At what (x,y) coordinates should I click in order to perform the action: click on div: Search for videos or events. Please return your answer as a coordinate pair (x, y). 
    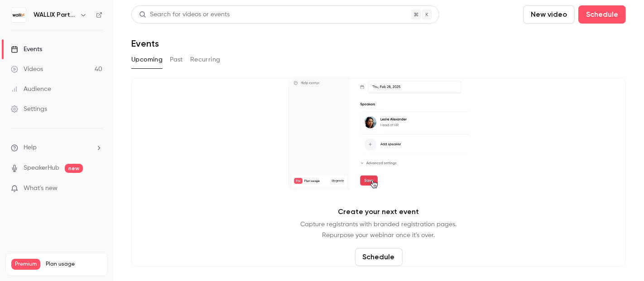
    Looking at the image, I should click on (184, 14).